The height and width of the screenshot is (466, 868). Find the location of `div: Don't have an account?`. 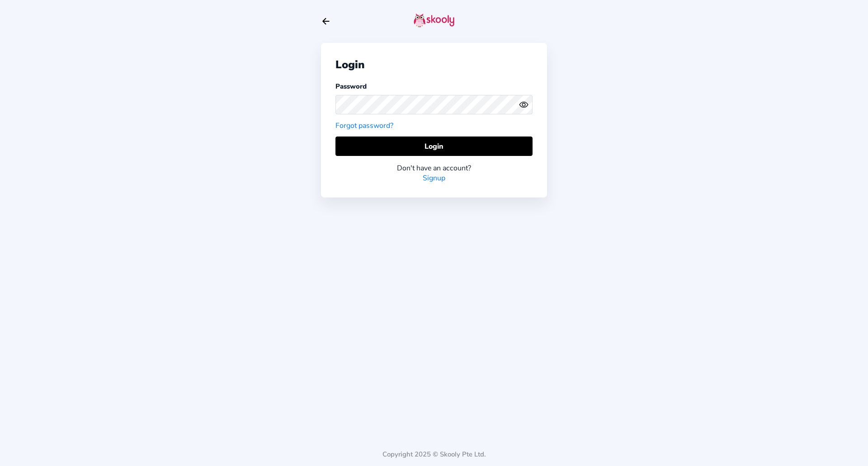

div: Don't have an account? is located at coordinates (434, 168).